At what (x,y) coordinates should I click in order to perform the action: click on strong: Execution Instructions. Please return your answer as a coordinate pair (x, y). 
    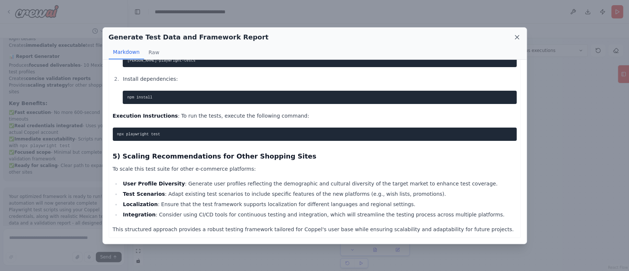
    Looking at the image, I should click on (145, 116).